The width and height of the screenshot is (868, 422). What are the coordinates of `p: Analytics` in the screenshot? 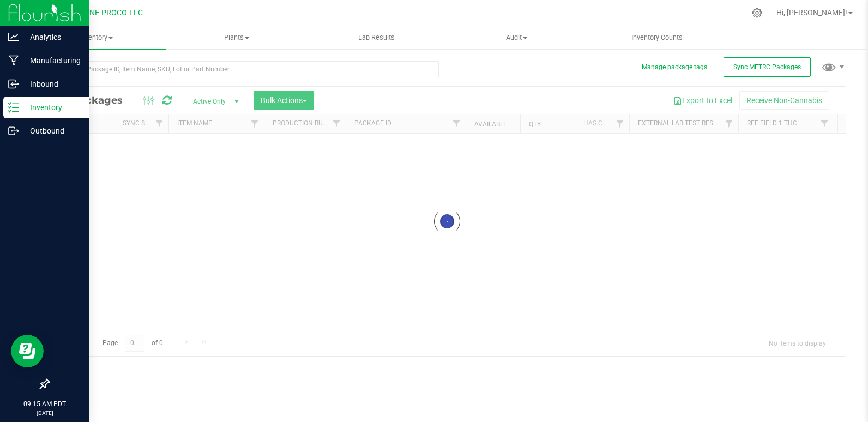 It's located at (52, 37).